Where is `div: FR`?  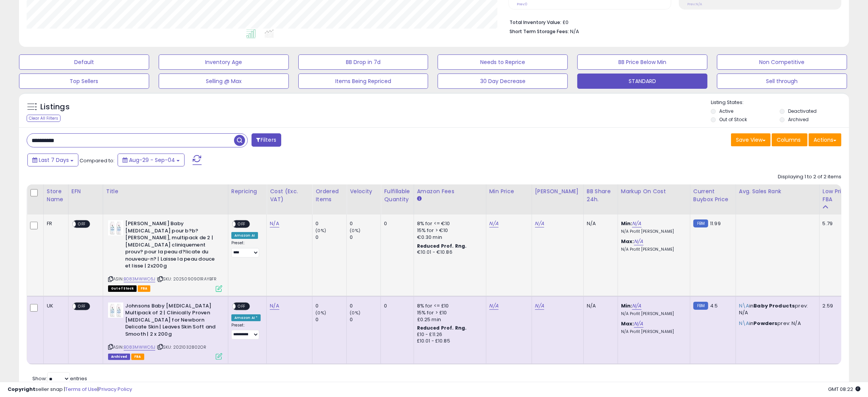 div: FR is located at coordinates (55, 224).